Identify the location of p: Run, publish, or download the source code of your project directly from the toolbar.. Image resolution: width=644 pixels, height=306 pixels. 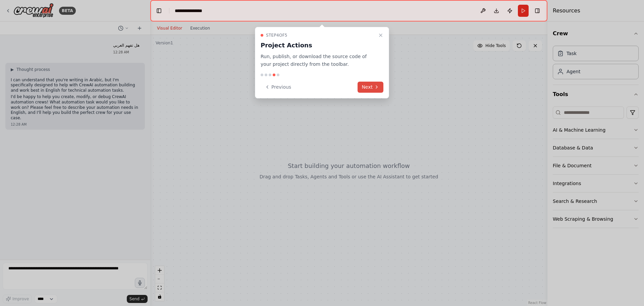
(318, 60).